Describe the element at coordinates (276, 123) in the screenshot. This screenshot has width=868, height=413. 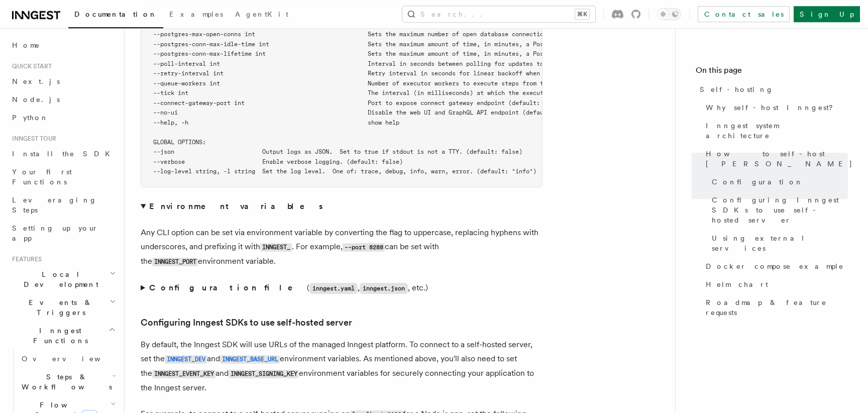
I see `span: --help, -h show help` at that location.